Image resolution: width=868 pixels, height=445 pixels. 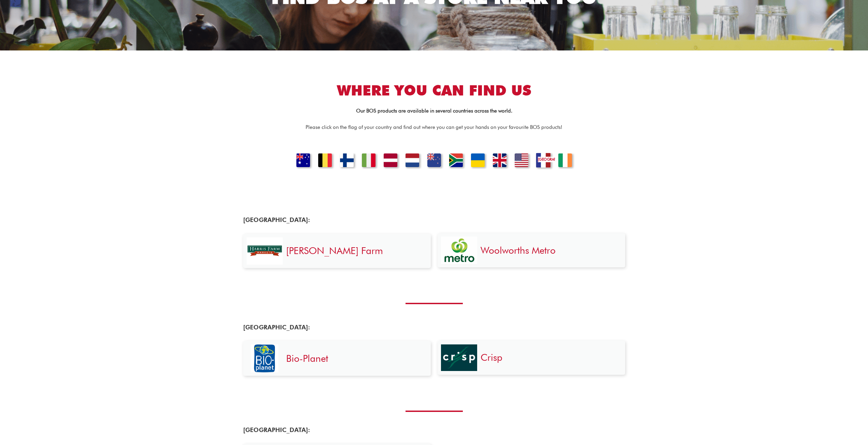 What do you see at coordinates (478, 161) in the screenshot?
I see `a: UKRAINE` at bounding box center [478, 161].